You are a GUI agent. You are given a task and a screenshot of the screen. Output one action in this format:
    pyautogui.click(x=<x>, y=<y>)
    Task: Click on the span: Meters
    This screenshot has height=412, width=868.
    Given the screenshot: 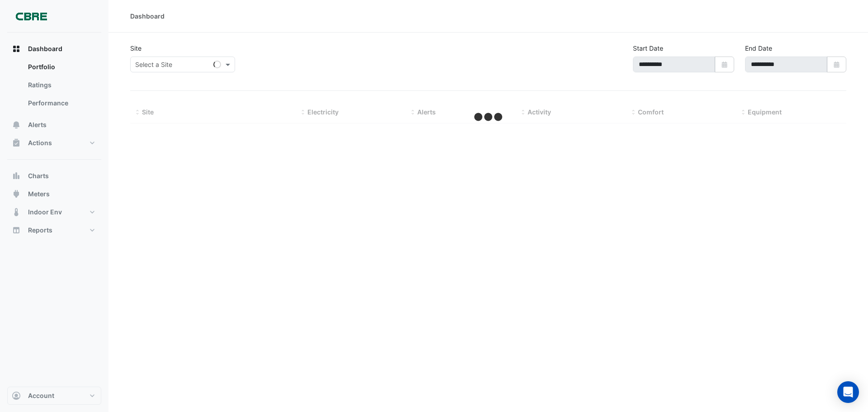 What is the action you would take?
    pyautogui.click(x=39, y=194)
    